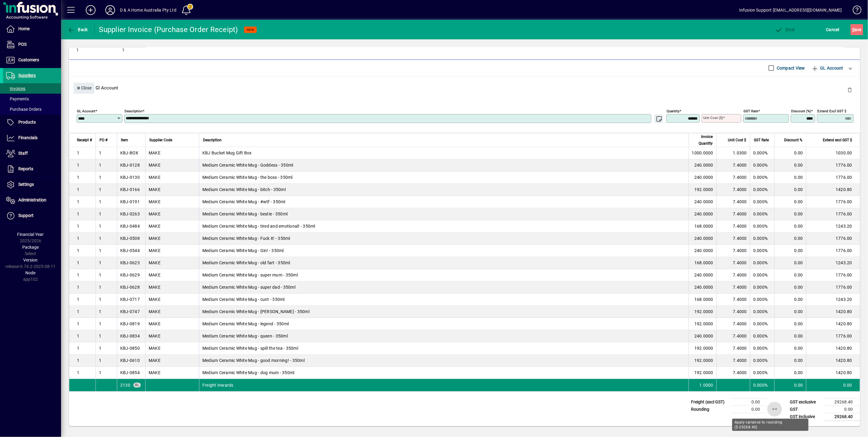 This screenshot has width=868, height=437. Describe the element at coordinates (212, 140) in the screenshot. I see `span: Description` at that location.